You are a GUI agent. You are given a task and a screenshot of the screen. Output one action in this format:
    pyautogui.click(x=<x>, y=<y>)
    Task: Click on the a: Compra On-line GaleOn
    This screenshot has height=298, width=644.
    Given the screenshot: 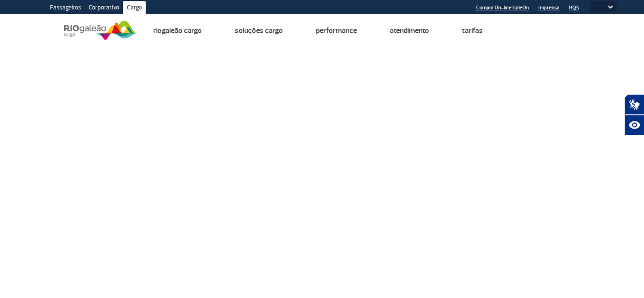 What is the action you would take?
    pyautogui.click(x=503, y=7)
    